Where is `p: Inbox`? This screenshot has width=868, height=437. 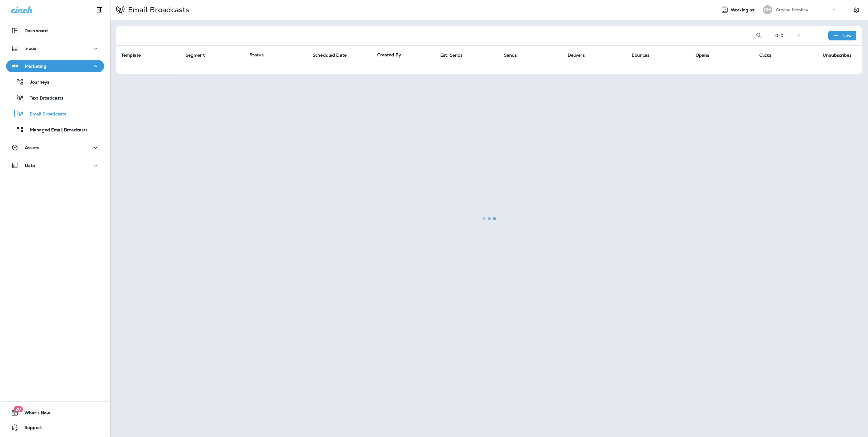 p: Inbox is located at coordinates (30, 48).